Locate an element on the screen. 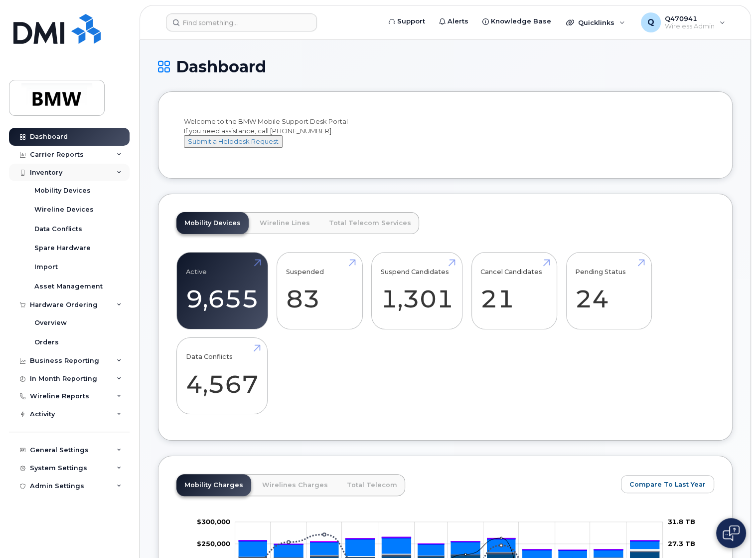 This screenshot has height=558, width=756. a: Wireline Lines is located at coordinates (285, 223).